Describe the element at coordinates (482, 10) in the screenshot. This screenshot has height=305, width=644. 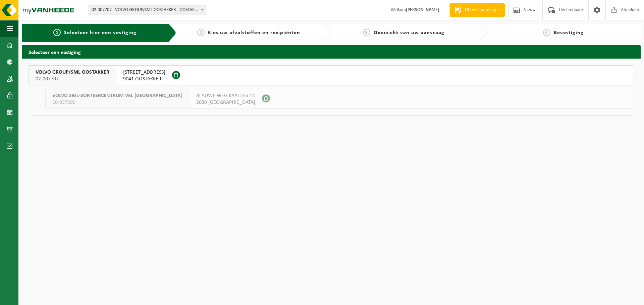
I see `span: Offerte aanvragen` at that location.